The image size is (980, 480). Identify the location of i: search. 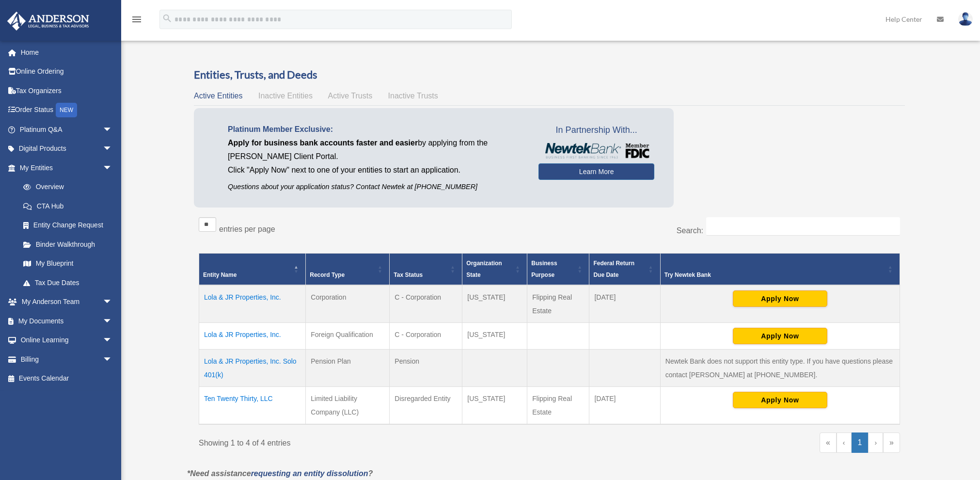
(167, 19).